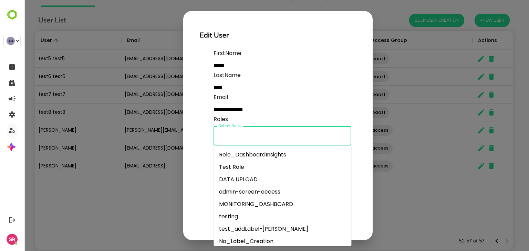 This screenshot has height=251, width=529. I want to click on div: AU, so click(11, 41).